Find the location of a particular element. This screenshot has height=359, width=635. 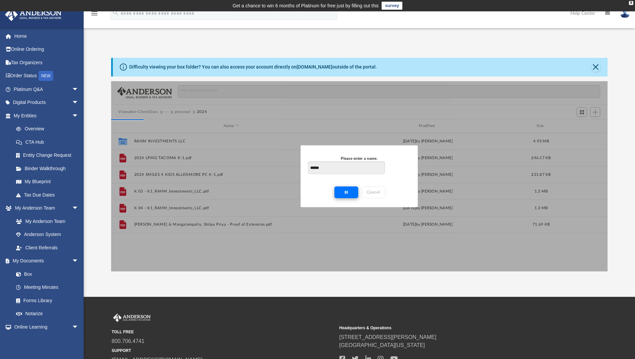

a: My Anderson Teamarrow_drop_down is located at coordinates (45, 208).